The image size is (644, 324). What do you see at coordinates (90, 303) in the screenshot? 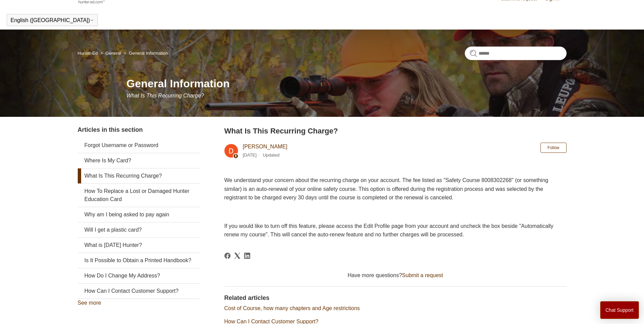
I see `a: See more` at bounding box center [90, 303].